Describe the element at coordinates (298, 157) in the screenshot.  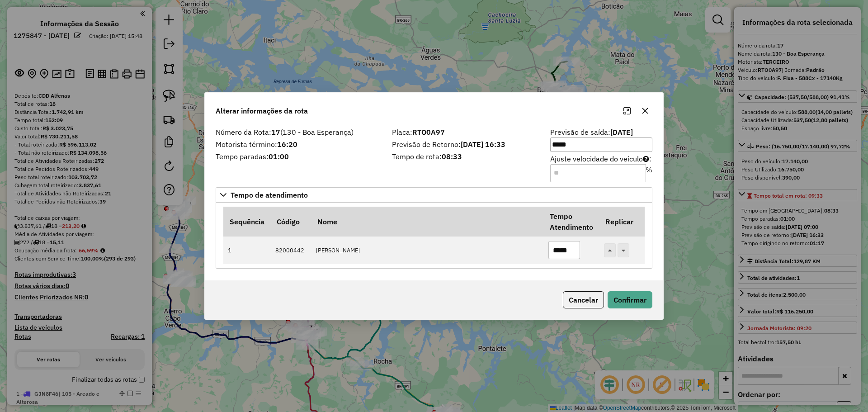
I see `label: Tempo paradas:` at that location.